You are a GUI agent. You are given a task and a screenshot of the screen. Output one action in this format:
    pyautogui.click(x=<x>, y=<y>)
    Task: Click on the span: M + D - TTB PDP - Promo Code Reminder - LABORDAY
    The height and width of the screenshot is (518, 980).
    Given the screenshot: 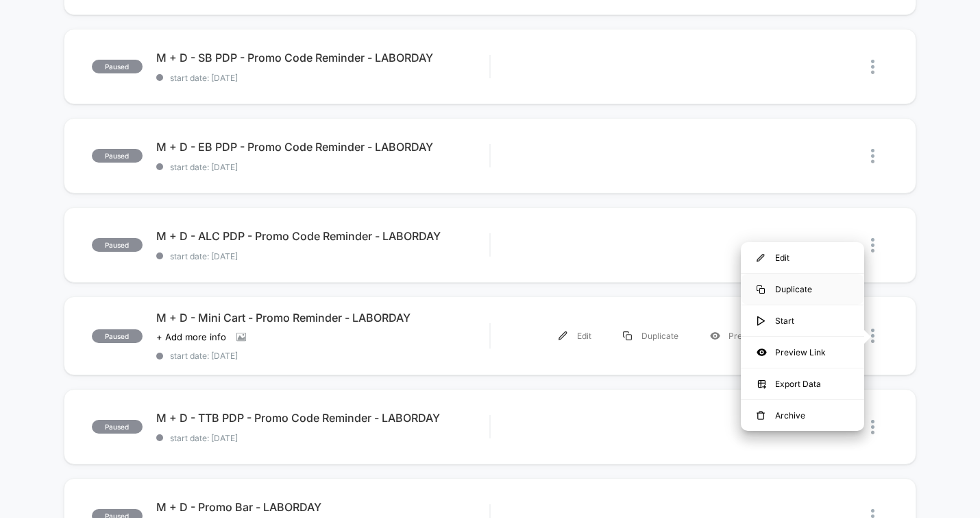 What is the action you would take?
    pyautogui.click(x=323, y=417)
    